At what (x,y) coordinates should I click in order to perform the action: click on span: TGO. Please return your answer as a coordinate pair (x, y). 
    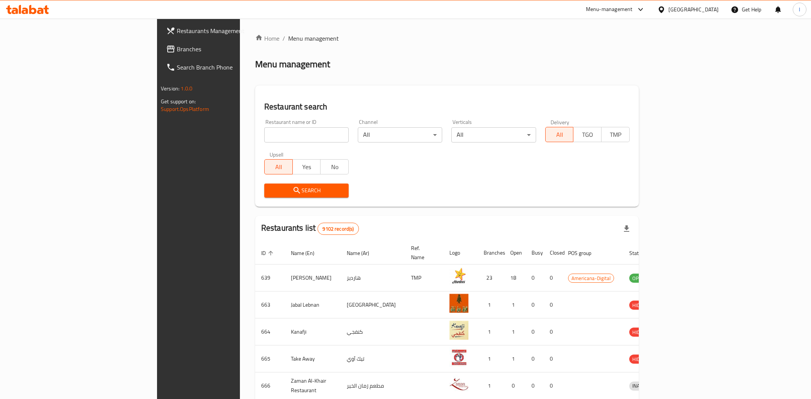
    Looking at the image, I should click on (587, 135).